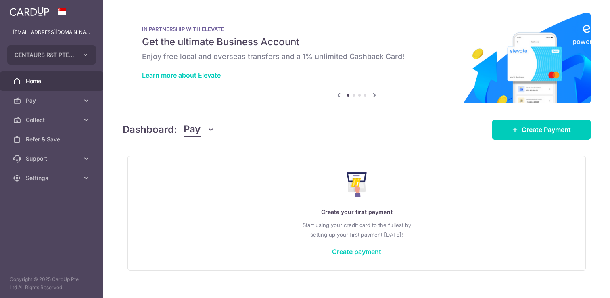 The height and width of the screenshot is (298, 610). Describe the element at coordinates (357, 29) in the screenshot. I see `p: IN PARTNERSHIP WITH ELEVATE` at that location.